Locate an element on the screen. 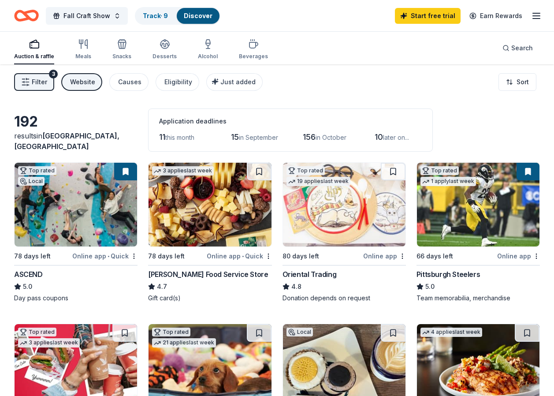  div: Application deadlines is located at coordinates (290, 121).